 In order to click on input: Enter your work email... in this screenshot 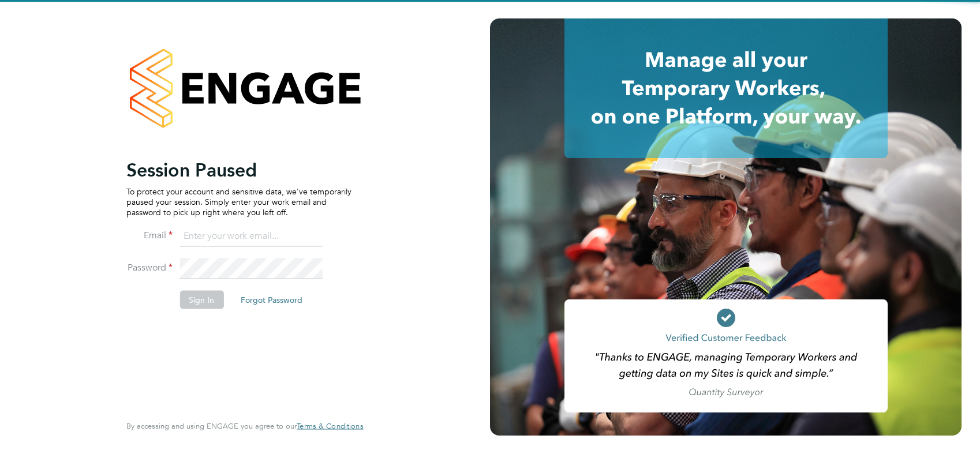, I will do `click(250, 236)`.